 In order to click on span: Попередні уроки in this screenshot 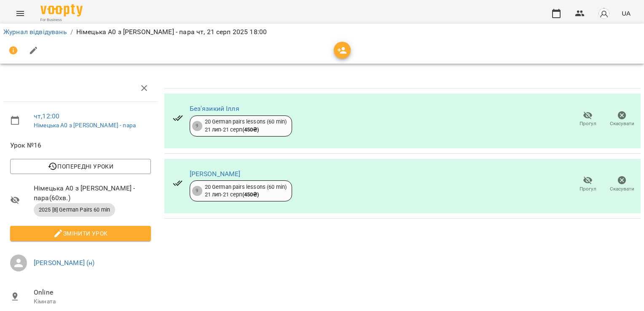, I will do `click(81, 166)`.